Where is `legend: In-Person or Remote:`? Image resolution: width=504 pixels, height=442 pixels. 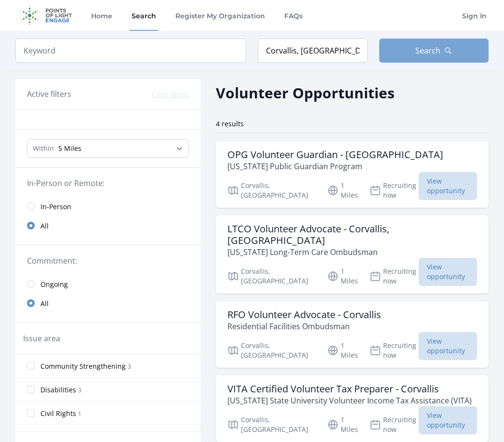
legend: In-Person or Remote: is located at coordinates (108, 183).